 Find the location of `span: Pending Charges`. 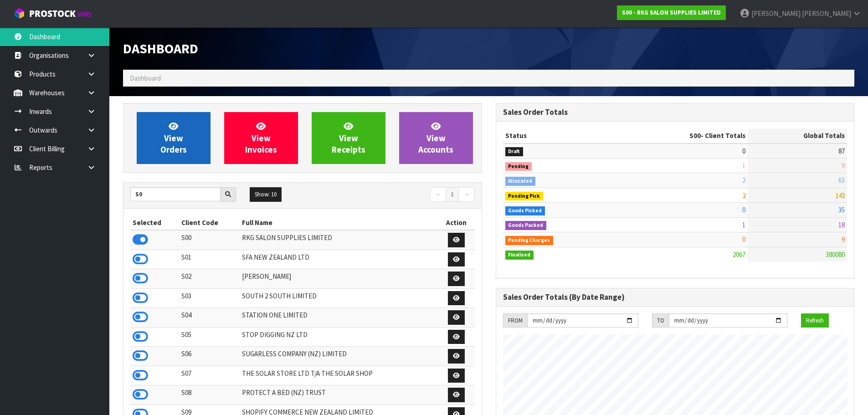

span: Pending Charges is located at coordinates (529, 240).